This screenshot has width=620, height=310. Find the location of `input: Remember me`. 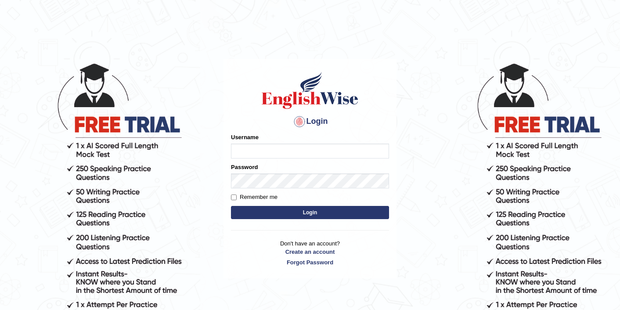

input: Remember me is located at coordinates (234, 197).